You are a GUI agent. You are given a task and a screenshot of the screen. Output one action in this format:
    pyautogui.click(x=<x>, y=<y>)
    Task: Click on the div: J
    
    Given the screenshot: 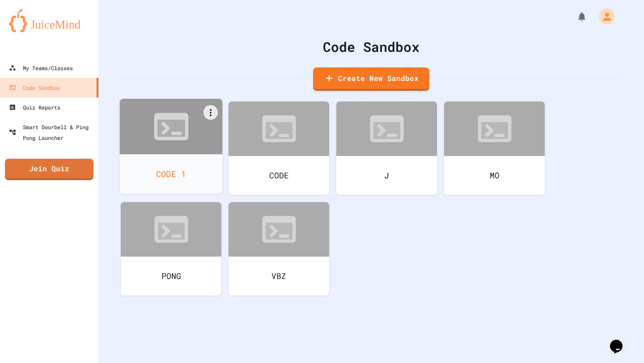 What is the action you would take?
    pyautogui.click(x=386, y=175)
    